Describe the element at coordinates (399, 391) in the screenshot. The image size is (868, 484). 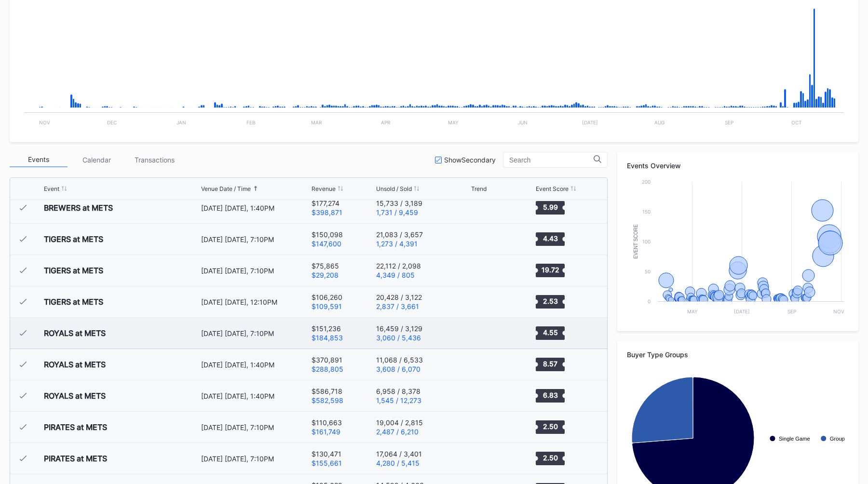
I see `div: 6,958 / 8,378` at that location.